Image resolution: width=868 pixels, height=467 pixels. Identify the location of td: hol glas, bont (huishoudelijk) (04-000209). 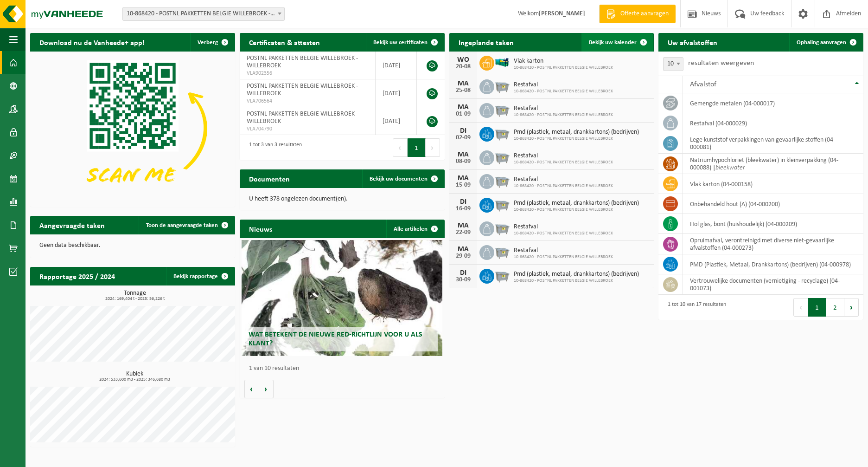
(773, 224).